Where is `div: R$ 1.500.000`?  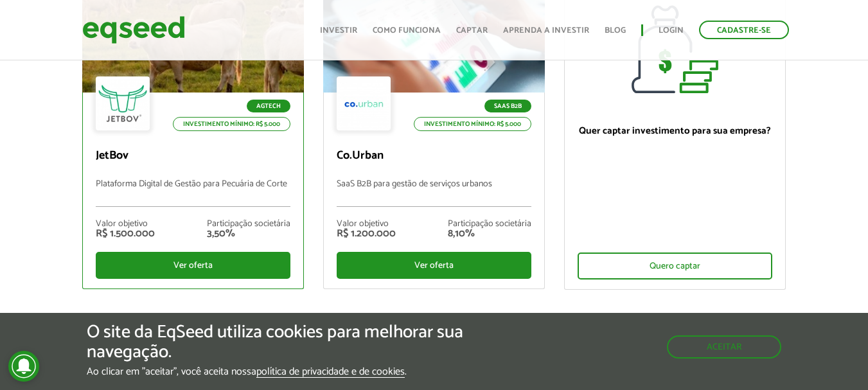 div: R$ 1.500.000 is located at coordinates (125, 234).